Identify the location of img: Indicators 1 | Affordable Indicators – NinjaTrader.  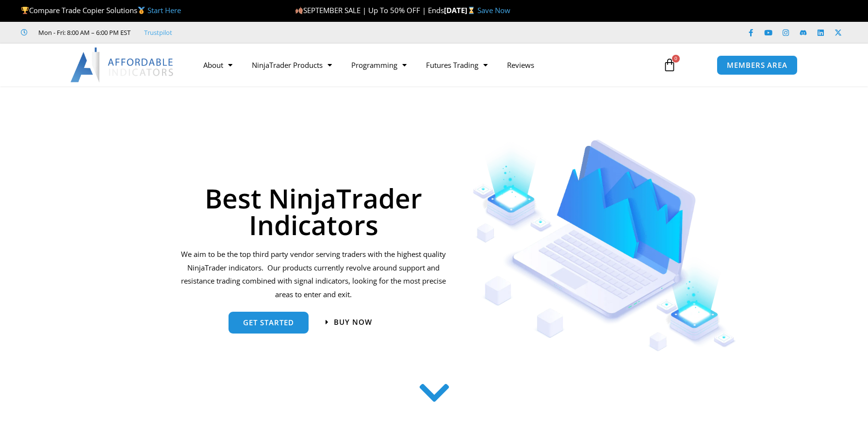
(604, 245).